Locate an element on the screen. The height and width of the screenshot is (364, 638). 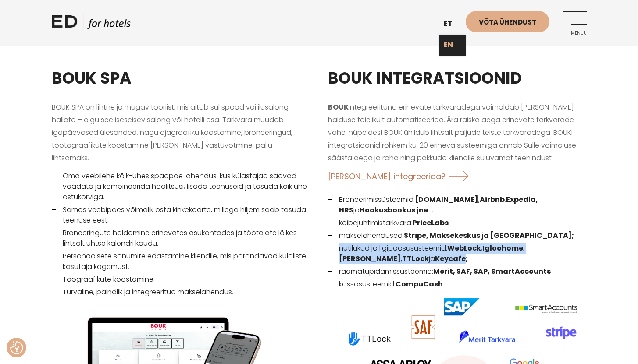
strong: Igloohome is located at coordinates (502, 248).